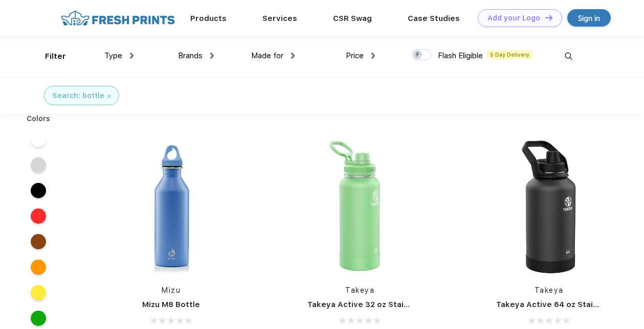 The image size is (644, 329). I want to click on a: Sign in, so click(589, 18).